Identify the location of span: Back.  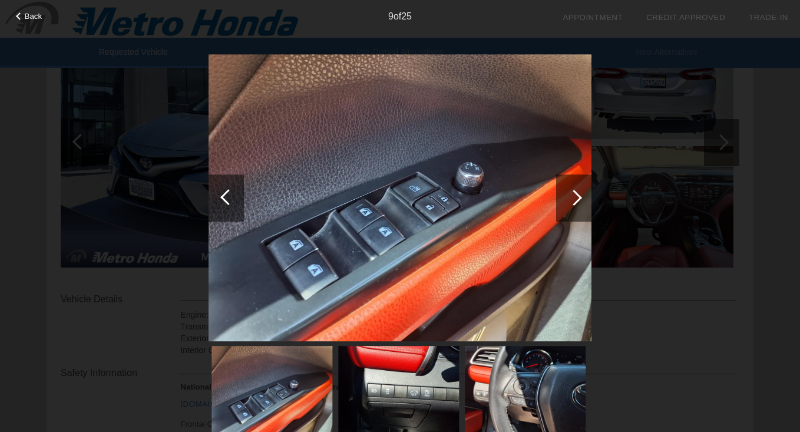
(34, 16).